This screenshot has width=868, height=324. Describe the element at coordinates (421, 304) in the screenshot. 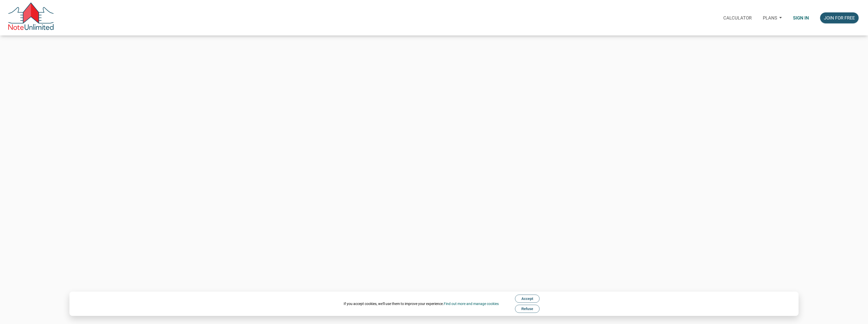

I see `div: If you accept cookies, we'll use them to improve your experience.` at that location.